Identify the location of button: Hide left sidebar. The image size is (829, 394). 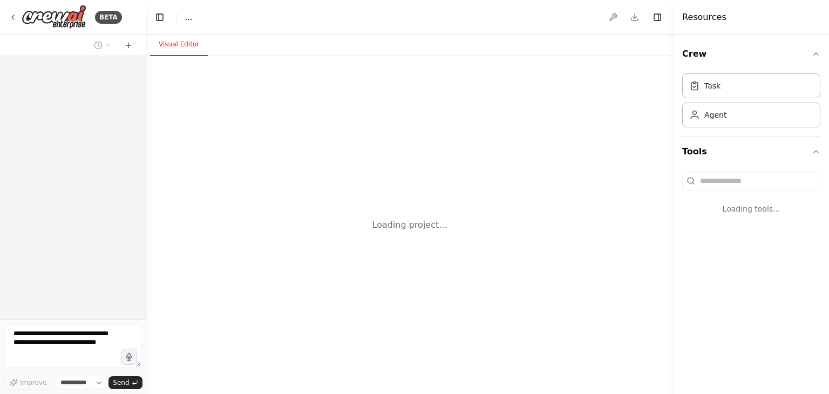
(160, 17).